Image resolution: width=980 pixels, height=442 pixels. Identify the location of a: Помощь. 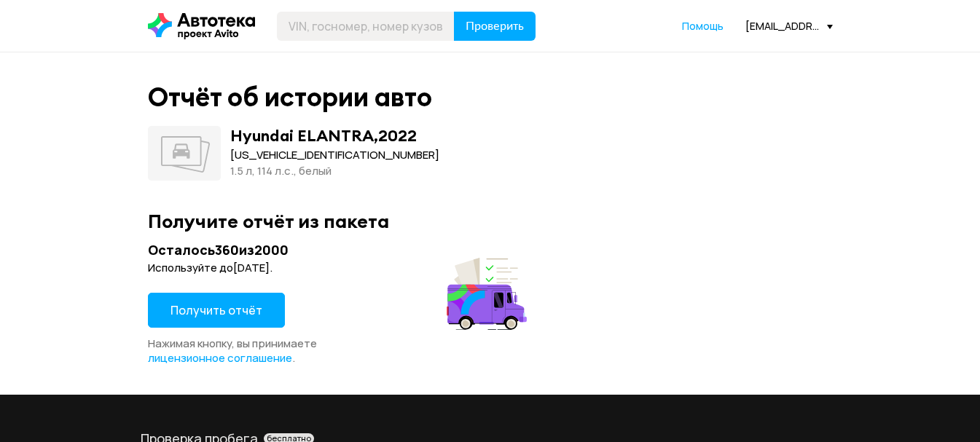
(703, 26).